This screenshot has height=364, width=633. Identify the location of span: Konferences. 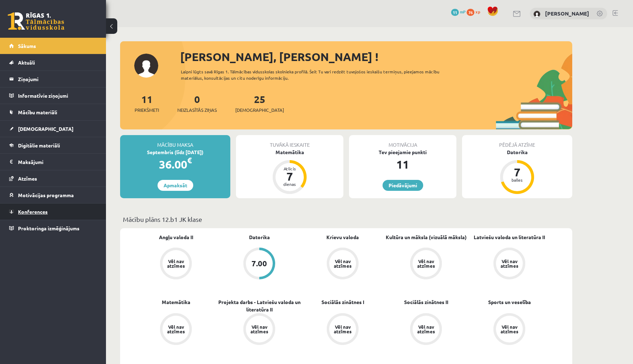
(33, 212).